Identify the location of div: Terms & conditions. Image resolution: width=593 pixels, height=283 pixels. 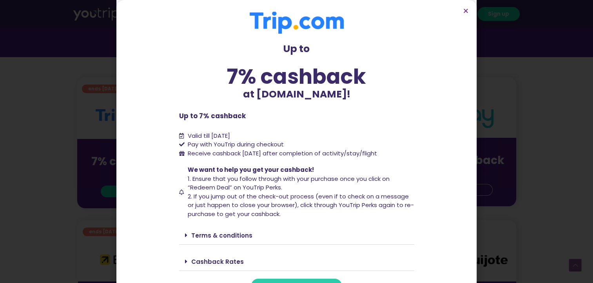
(297, 236).